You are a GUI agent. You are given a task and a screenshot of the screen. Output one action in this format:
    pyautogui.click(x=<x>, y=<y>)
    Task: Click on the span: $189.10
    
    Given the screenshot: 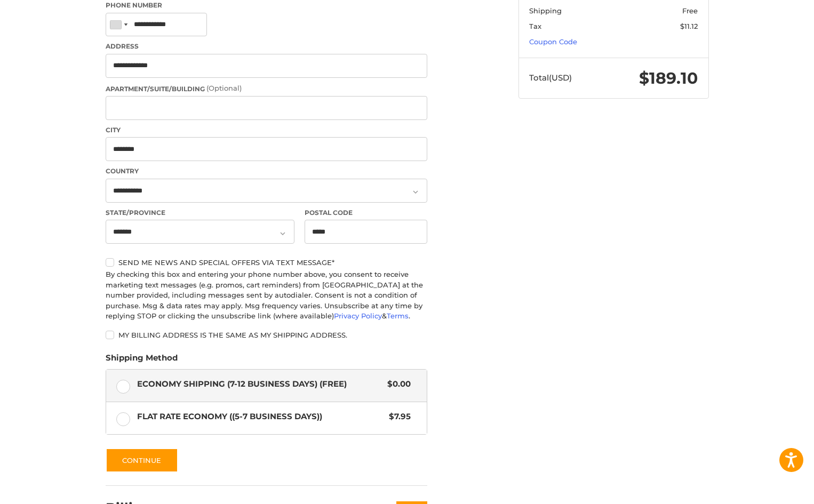 What is the action you would take?
    pyautogui.click(x=669, y=78)
    